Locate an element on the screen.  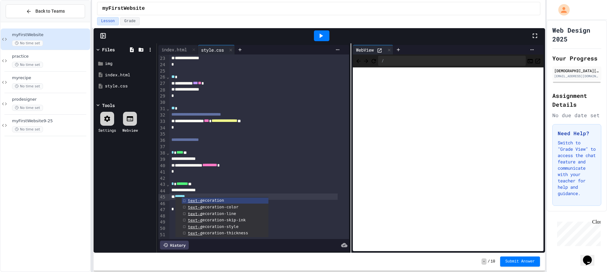
div: 25 is located at coordinates (162, 71).